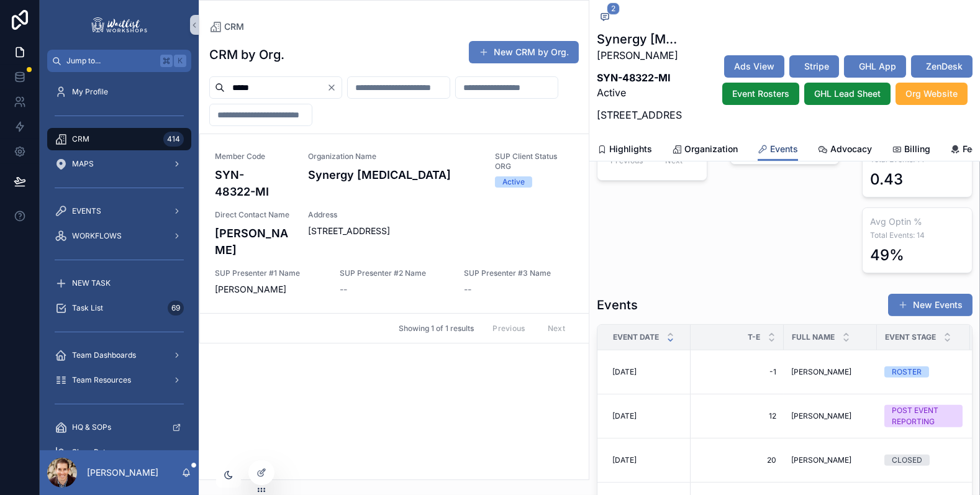 This screenshot has width=980, height=495. I want to click on div: Active, so click(513, 182).